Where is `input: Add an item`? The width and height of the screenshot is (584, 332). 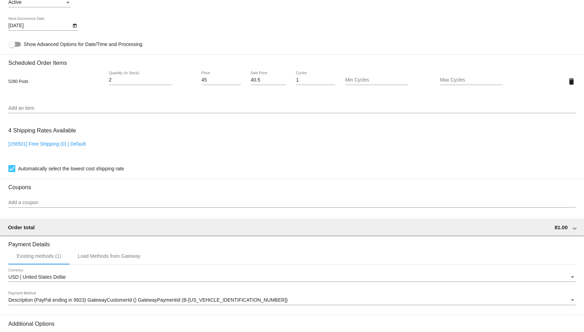
input: Add an item is located at coordinates (292, 108).